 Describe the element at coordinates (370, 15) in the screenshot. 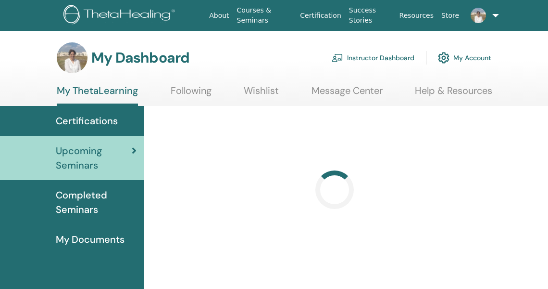

I see `a: Success Stories` at that location.